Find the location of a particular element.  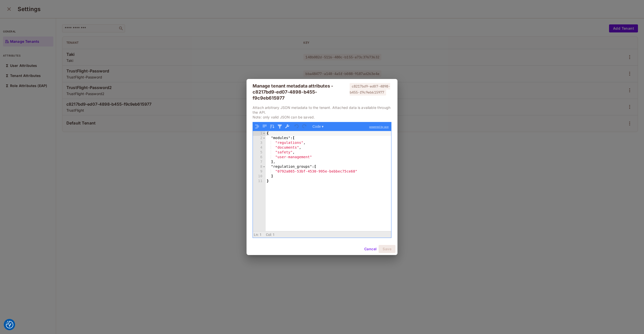

span: c8217bd9-ed07-4898-b455-f9c9eb615977 is located at coordinates (370, 89).